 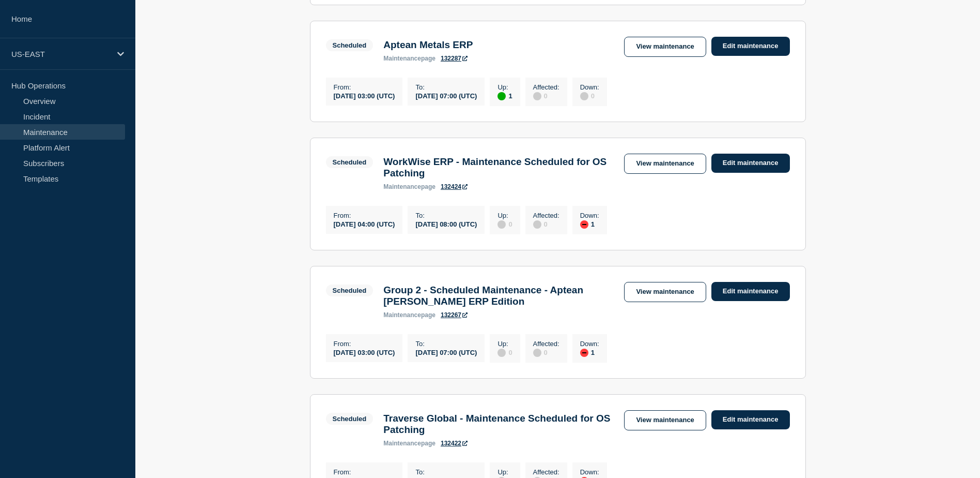 I want to click on p: US-EAST, so click(x=61, y=54).